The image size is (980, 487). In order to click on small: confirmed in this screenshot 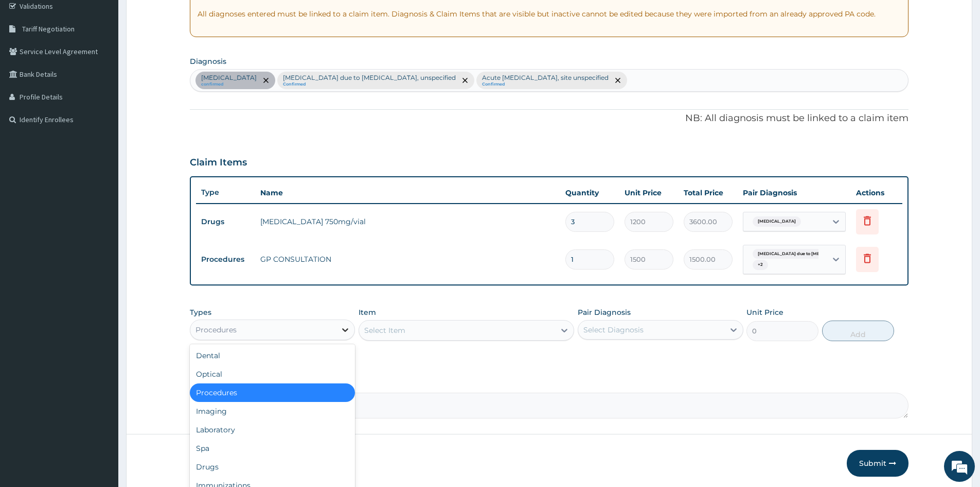, I will do `click(229, 85)`.